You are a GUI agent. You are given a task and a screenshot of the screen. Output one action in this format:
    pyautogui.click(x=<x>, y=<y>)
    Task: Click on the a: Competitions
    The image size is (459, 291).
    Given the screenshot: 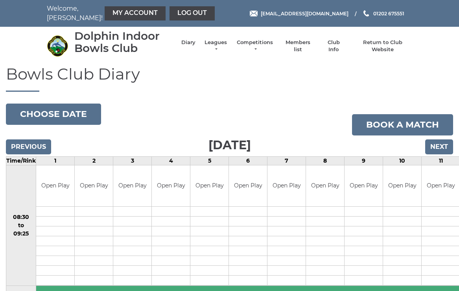 What is the action you would take?
    pyautogui.click(x=255, y=46)
    